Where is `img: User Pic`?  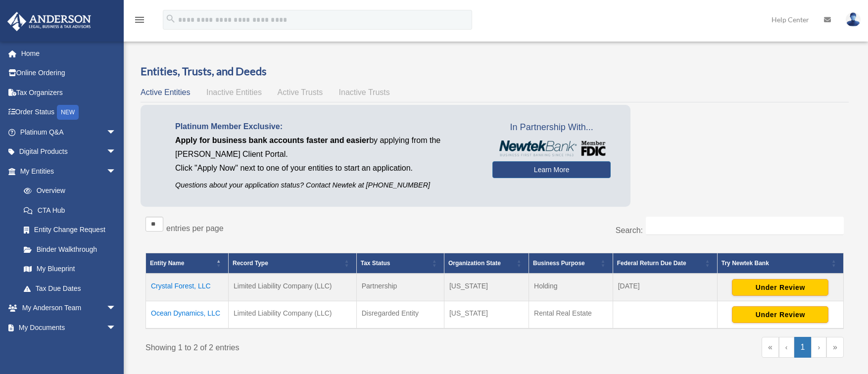 img: User Pic is located at coordinates (854, 19).